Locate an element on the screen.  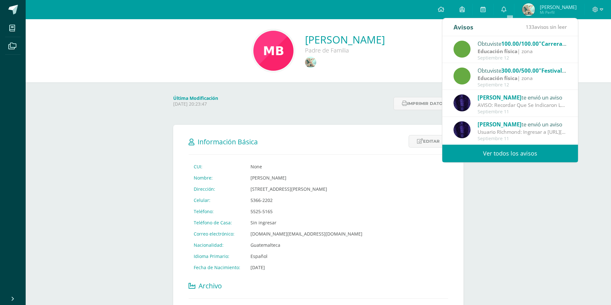
td: Celular: is located at coordinates (217, 200).